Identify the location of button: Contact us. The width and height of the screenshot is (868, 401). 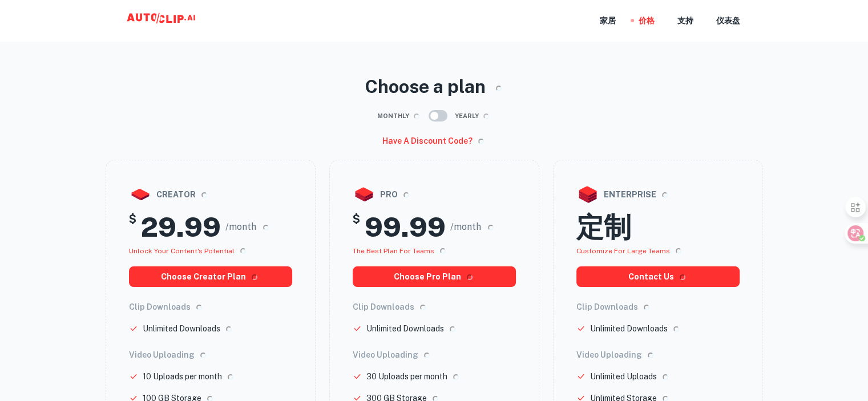
(658, 277).